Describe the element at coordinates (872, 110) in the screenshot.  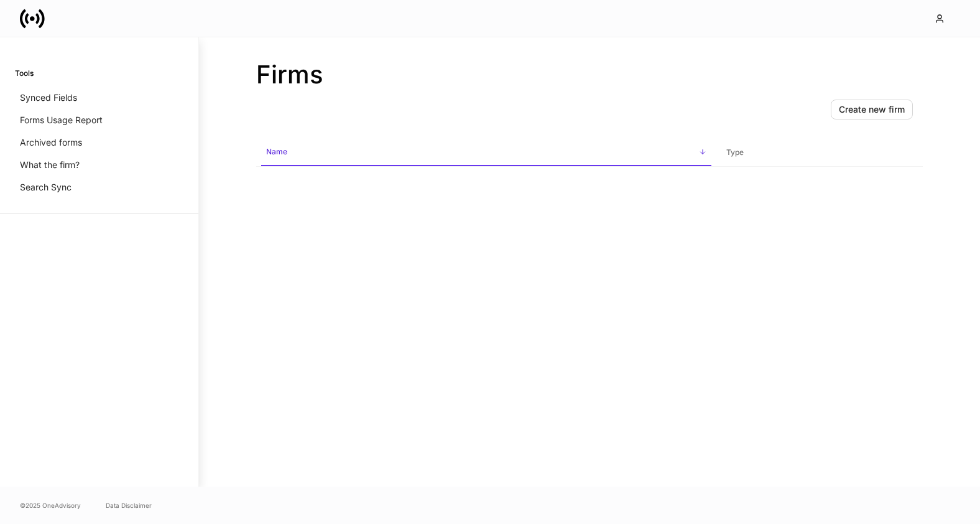
I see `button: Create new firm` at that location.